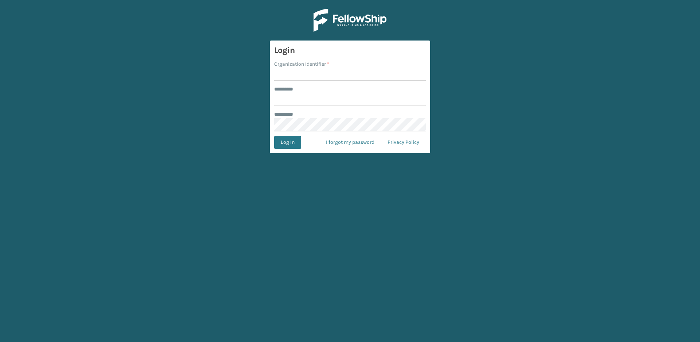 The image size is (700, 342). I want to click on a: I forgot my password, so click(350, 142).